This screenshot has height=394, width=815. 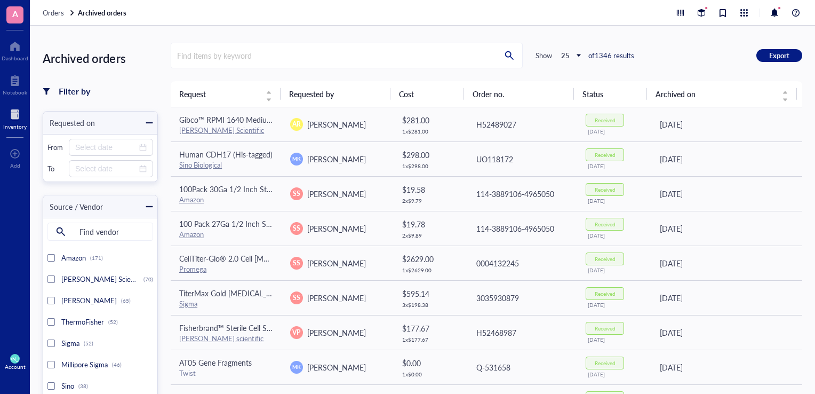 I want to click on span: Fisherbrand™ Sterile Cell Strainers 70 um, so click(x=247, y=328).